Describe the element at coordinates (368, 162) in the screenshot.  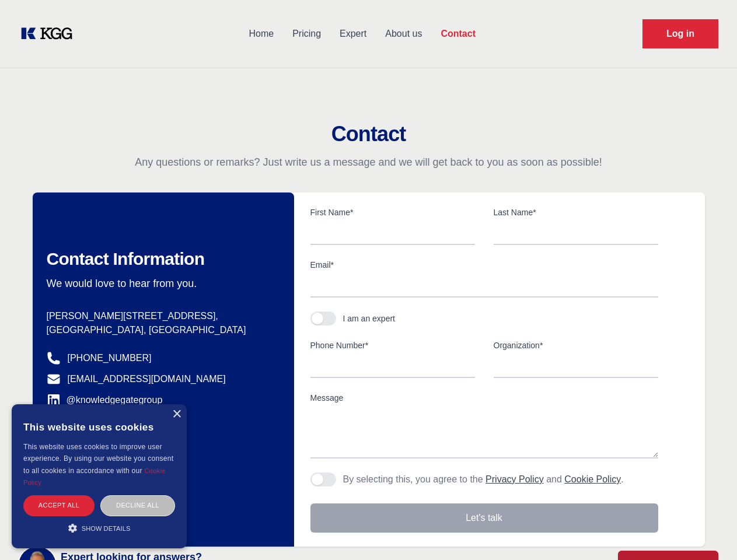
I see `p: Any questions or remarks? Just write us a message and we will get back to you as soon as possible!` at that location.